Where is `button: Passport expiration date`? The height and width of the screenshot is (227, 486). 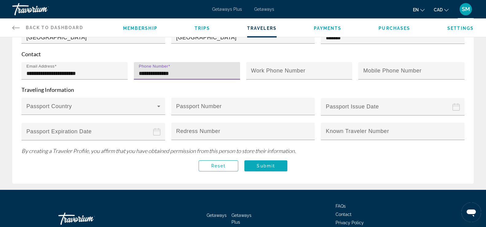 button: Passport expiration date is located at coordinates (93, 135).